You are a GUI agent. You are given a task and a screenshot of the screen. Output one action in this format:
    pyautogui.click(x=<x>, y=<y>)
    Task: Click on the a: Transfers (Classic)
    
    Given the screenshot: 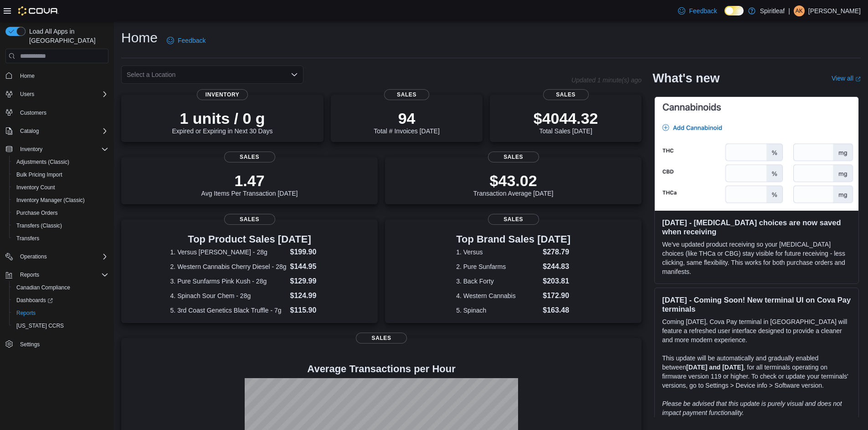 What is the action you would take?
    pyautogui.click(x=39, y=226)
    